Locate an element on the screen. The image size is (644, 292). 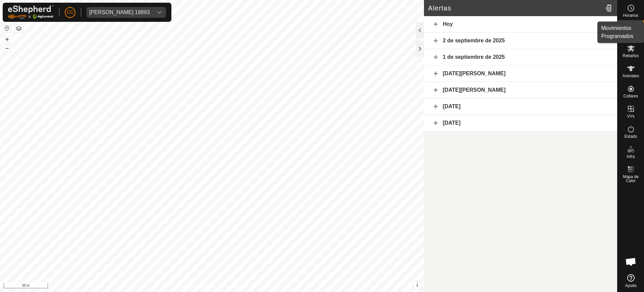
span: Ayuda is located at coordinates (631, 285).